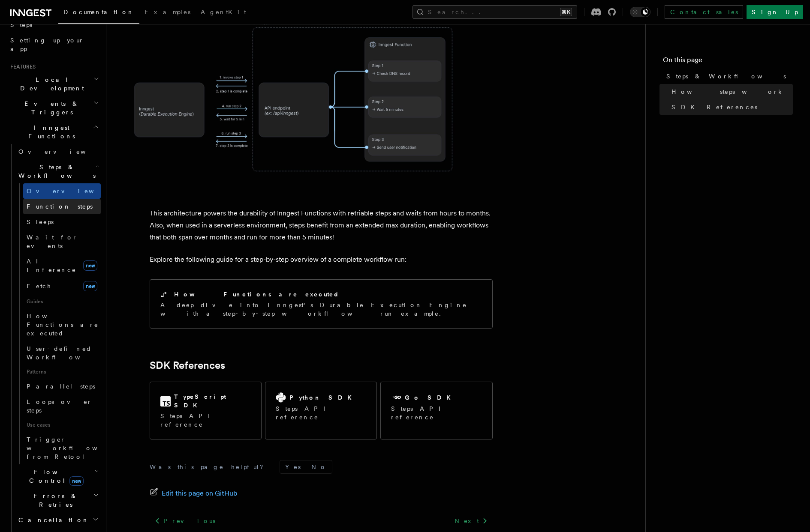 The image size is (810, 532). What do you see at coordinates (99, 13) in the screenshot?
I see `a: Documentation` at bounding box center [99, 13].